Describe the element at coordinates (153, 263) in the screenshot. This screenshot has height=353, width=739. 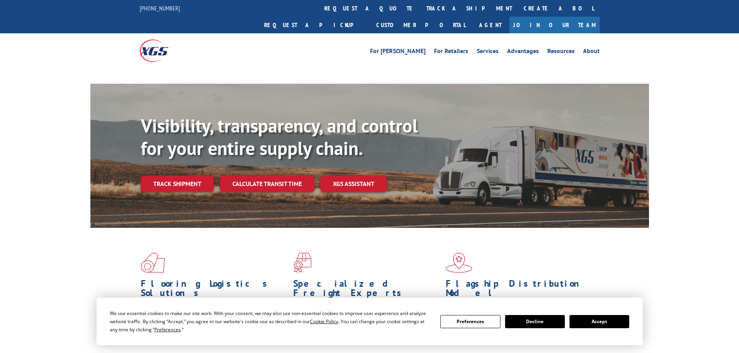
I see `img: xgs-icon-total-supply-chain-intelligence-red` at that location.